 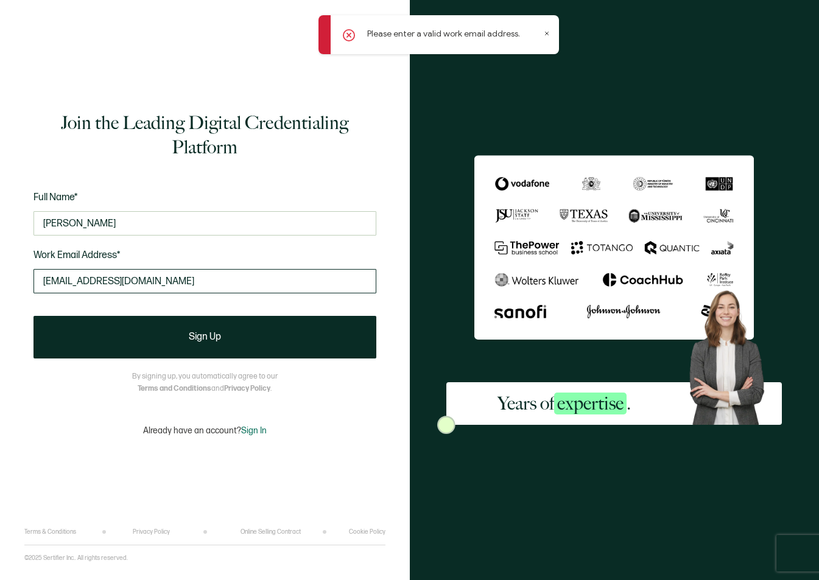 I want to click on p: Please enter a valid work email address., so click(x=443, y=33).